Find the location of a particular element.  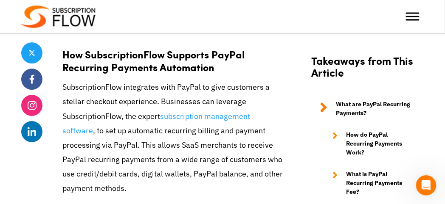

button: Toggle Menu is located at coordinates (412, 17).